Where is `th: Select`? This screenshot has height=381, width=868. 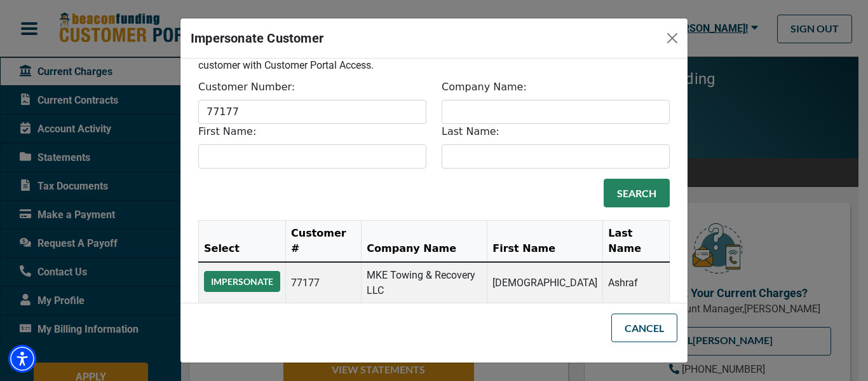
th: Select is located at coordinates (242, 242).